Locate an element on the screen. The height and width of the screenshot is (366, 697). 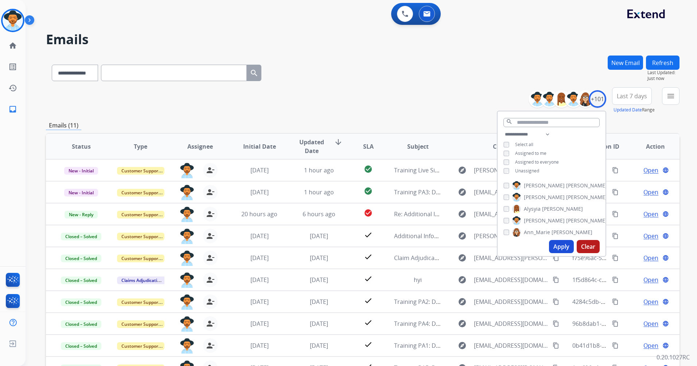
mat-icon: history is located at coordinates (13, 88).